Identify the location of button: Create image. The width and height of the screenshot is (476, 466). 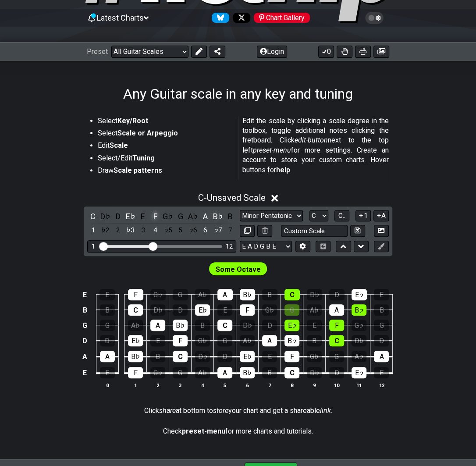
(382, 52).